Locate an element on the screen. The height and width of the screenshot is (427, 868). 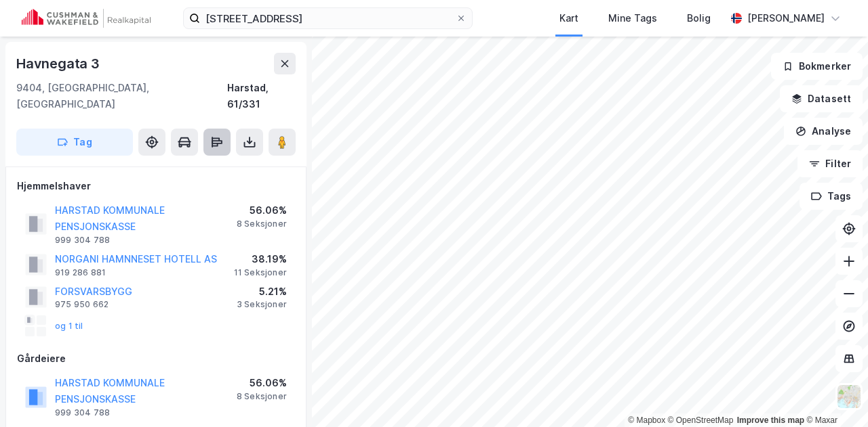
div: Kontrollprogram for chat is located at coordinates (834, 395).